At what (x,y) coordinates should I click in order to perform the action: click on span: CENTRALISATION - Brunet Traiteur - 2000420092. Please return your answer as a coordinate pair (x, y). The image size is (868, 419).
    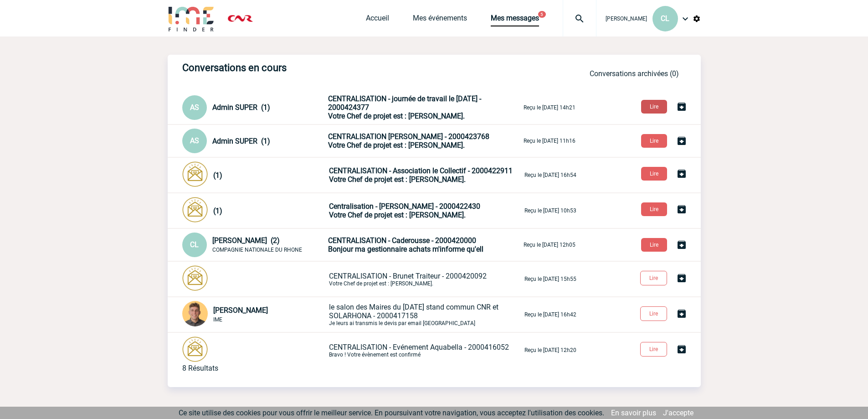
    Looking at the image, I should click on (408, 276).